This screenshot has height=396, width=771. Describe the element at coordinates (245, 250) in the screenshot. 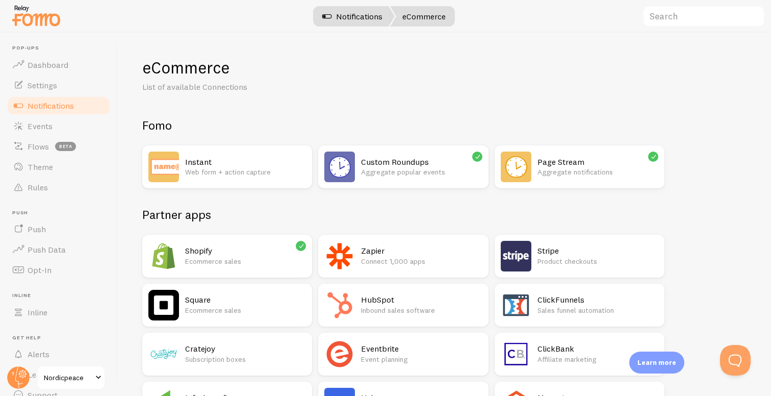

I see `h2: Shopify` at that location.